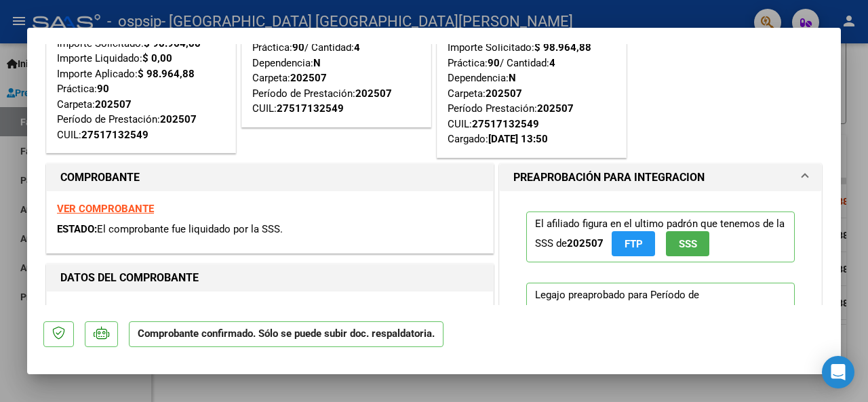  I want to click on p: El afiliado figura en el ultimo padrón que tenemos de la SSS de, so click(661, 237).